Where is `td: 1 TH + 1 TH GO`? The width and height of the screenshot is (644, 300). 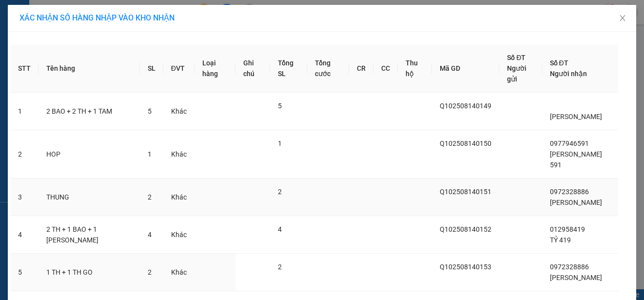 td: 1 TH + 1 TH GO is located at coordinates (89, 272).